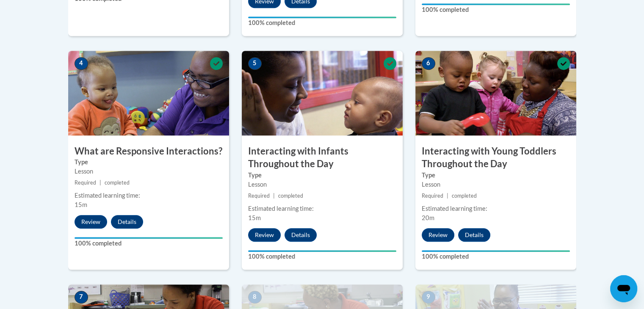 This screenshot has width=644, height=309. I want to click on h3: Interacting with Young Toddlers Throughout the Day, so click(496, 158).